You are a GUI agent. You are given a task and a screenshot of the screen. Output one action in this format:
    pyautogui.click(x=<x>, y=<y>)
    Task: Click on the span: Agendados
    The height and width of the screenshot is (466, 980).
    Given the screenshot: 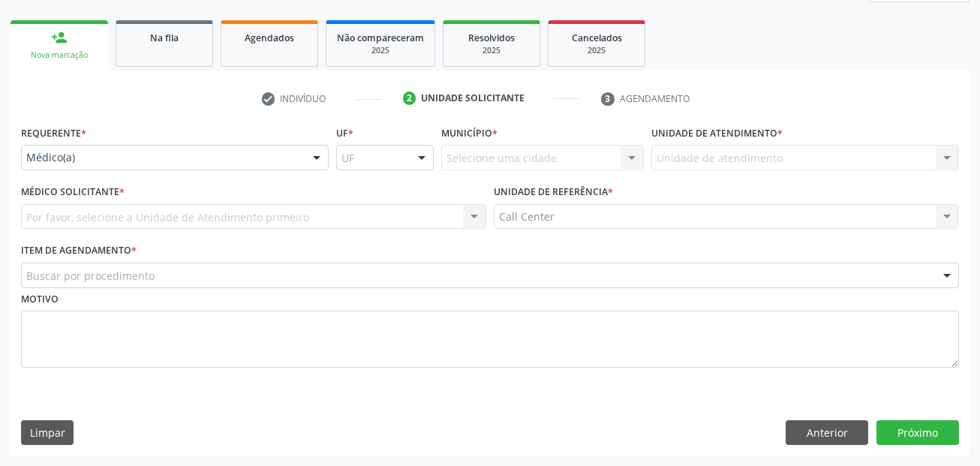 What is the action you would take?
    pyautogui.click(x=269, y=37)
    